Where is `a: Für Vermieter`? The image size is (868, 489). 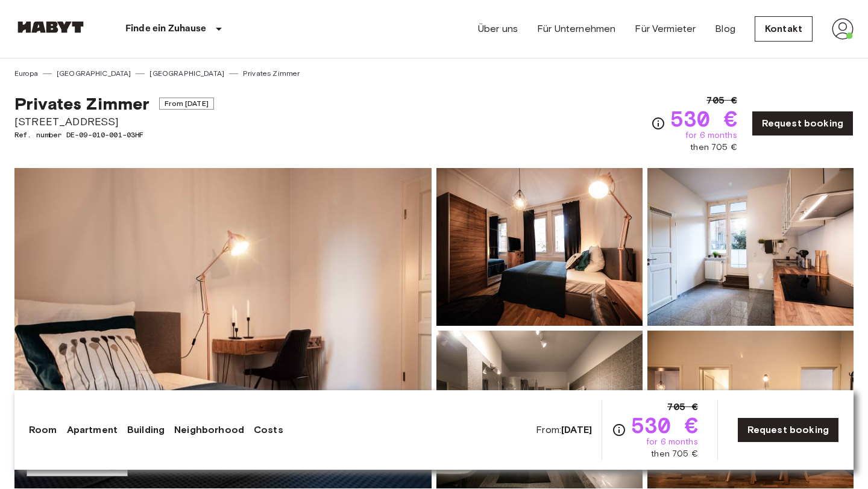 a: Für Vermieter is located at coordinates (665, 29).